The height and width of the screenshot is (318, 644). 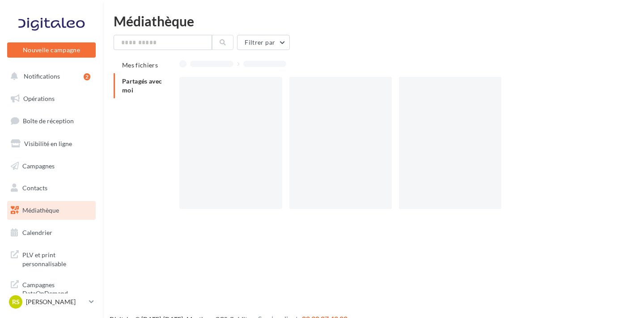 What do you see at coordinates (52, 50) in the screenshot?
I see `button: Nouvelle campagne` at bounding box center [52, 50].